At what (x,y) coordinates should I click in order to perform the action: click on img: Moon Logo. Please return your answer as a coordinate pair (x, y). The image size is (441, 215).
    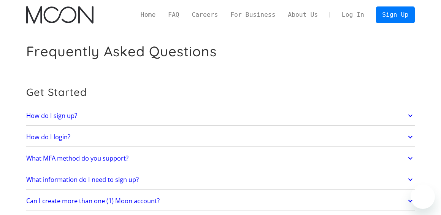
    Looking at the image, I should click on (60, 14).